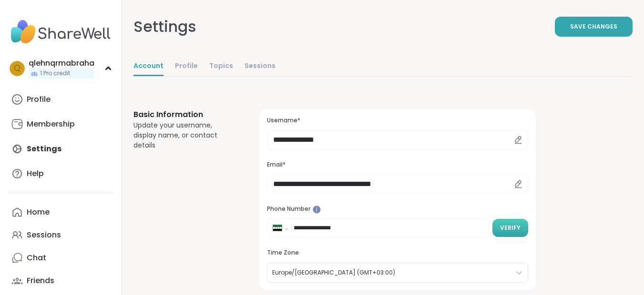 The image size is (644, 295). I want to click on button: Save Changes, so click(593, 26).